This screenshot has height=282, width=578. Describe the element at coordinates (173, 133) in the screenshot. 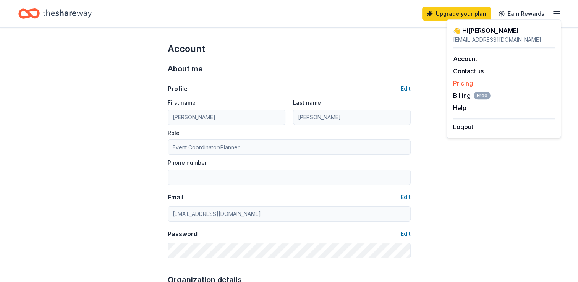

I see `label: Role` at that location.